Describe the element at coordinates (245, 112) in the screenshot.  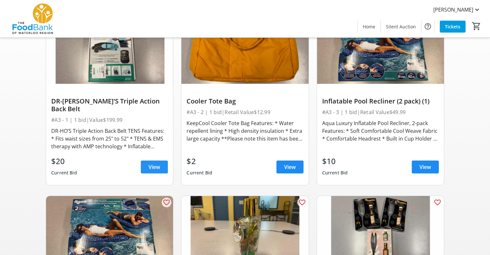
I see `div: #A3 - 2 | 1 bid | Retail Value $12.99` at that location.